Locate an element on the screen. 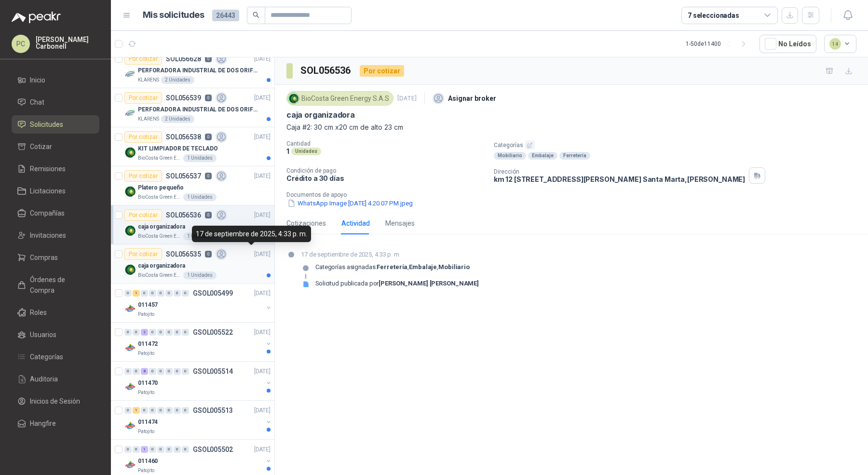 This screenshot has height=475, width=868. p: 011470 is located at coordinates (148, 383).